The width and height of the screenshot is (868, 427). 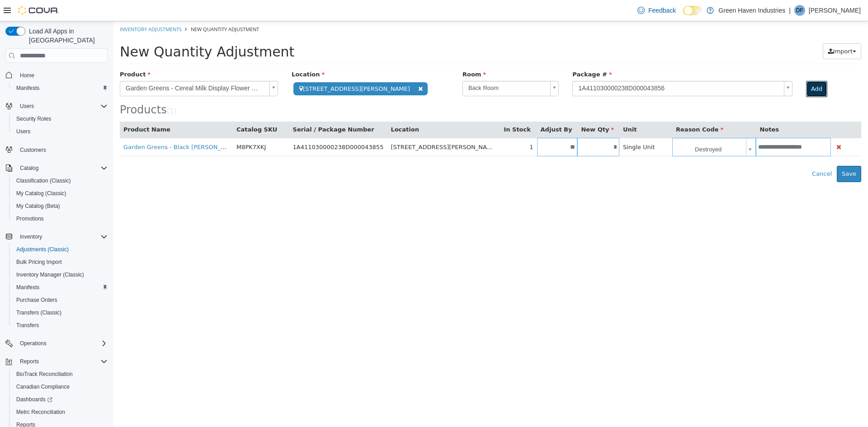 I want to click on button: Adjust By, so click(x=444, y=109).